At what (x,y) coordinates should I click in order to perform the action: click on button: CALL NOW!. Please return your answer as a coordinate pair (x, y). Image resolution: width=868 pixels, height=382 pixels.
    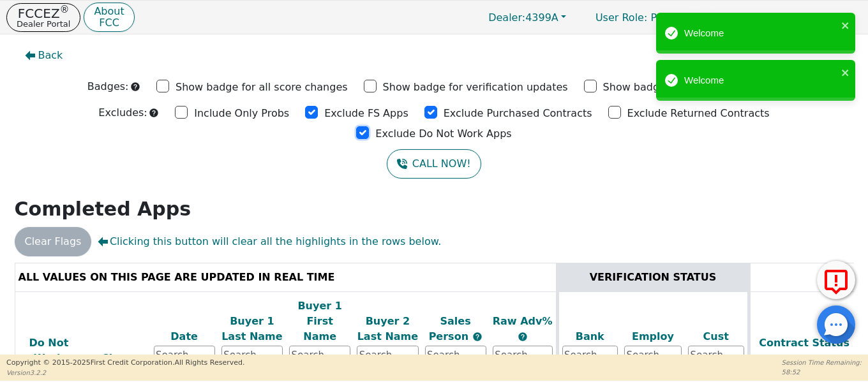
    Looking at the image, I should click on (434, 164).